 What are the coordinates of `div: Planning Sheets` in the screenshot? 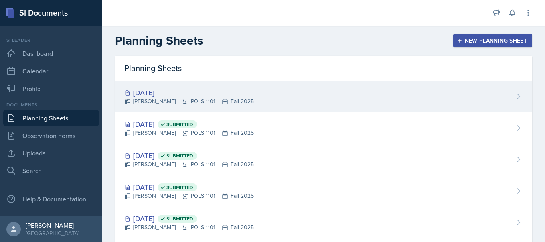 It's located at (324, 68).